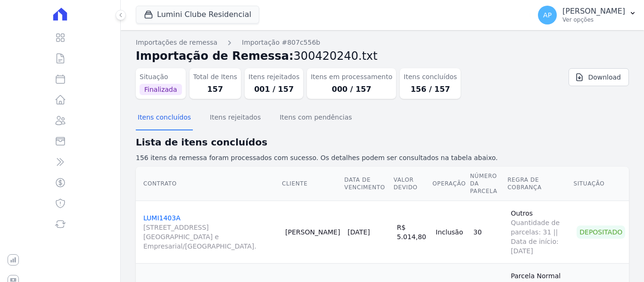  I want to click on dt: Situação, so click(161, 77).